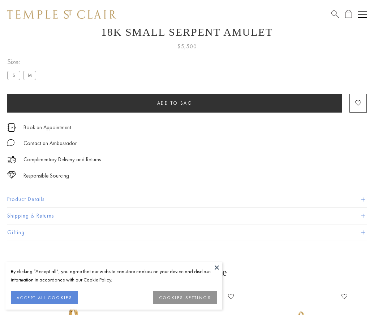 The width and height of the screenshot is (374, 315). I want to click on div: By clicking “Accept all”, you agree that our website can store cookies on your device and disclos..., so click(114, 276).